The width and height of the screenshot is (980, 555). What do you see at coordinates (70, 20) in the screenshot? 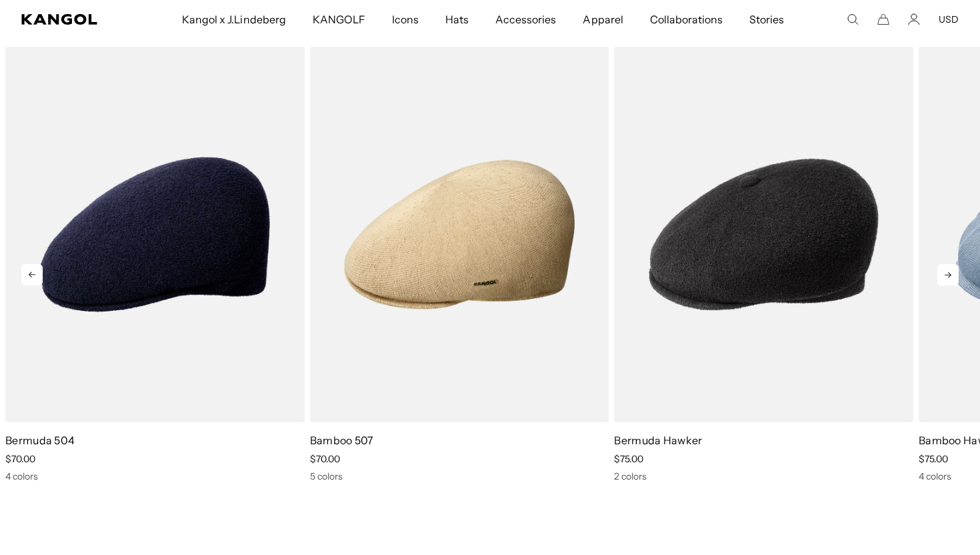
I see `a: Kangol` at bounding box center [70, 20].